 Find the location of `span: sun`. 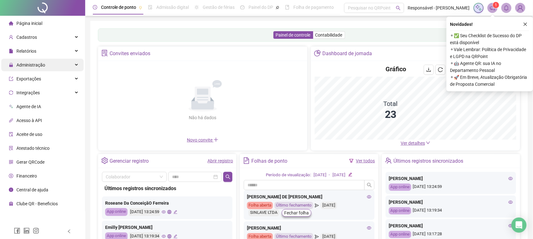

span: sun is located at coordinates (197, 7).